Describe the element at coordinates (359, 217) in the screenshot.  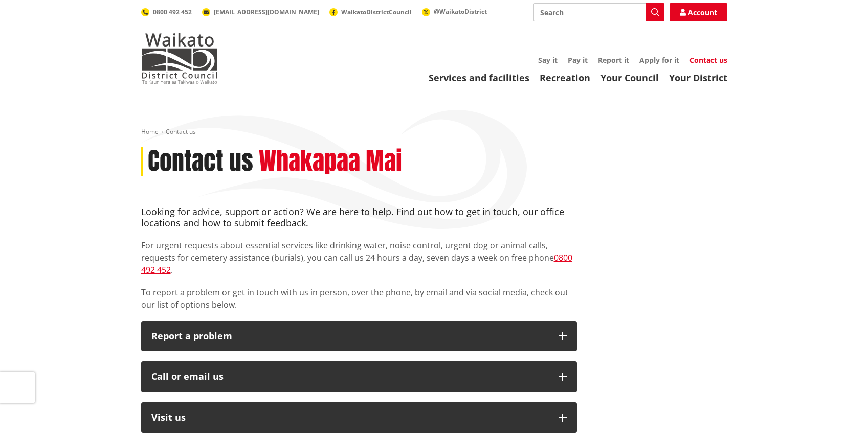
I see `h4: Looking for advice, support or action? We are here to help. Find out how to get in touch, our off...` at that location.